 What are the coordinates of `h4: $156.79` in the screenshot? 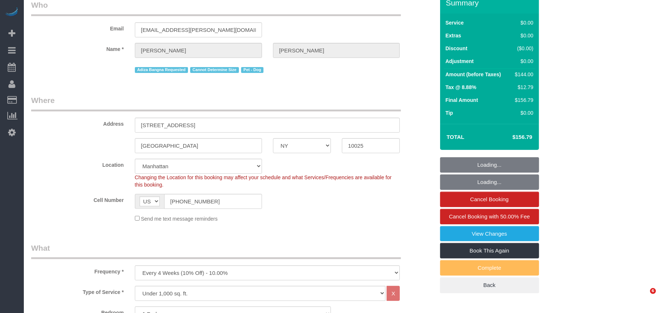 It's located at (511, 137).